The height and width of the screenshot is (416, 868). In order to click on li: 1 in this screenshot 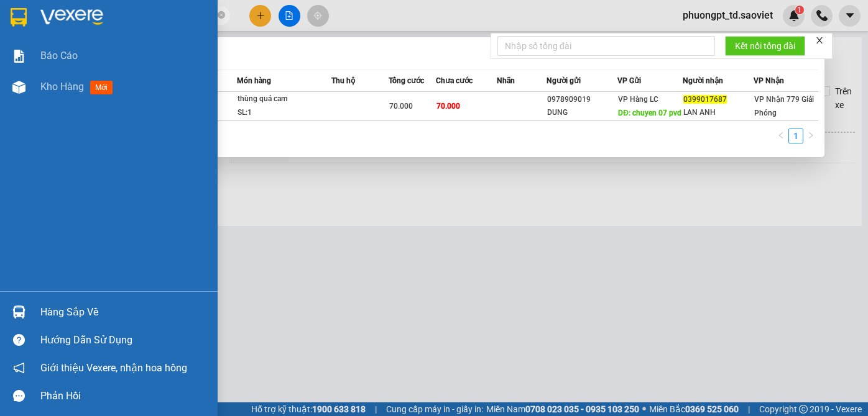, I will do `click(796, 136)`.